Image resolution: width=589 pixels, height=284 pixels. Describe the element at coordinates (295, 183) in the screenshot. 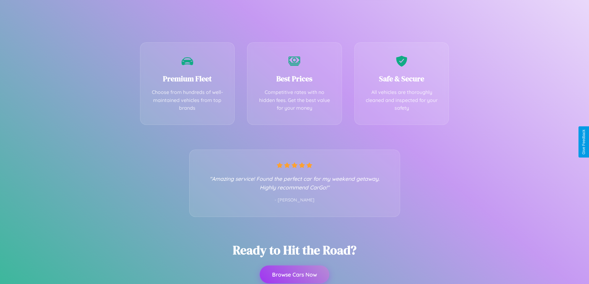

I see `p: "Amazing service! Found the perfect car for my weekend getaway. Highly recommend CarGo!"` at that location.